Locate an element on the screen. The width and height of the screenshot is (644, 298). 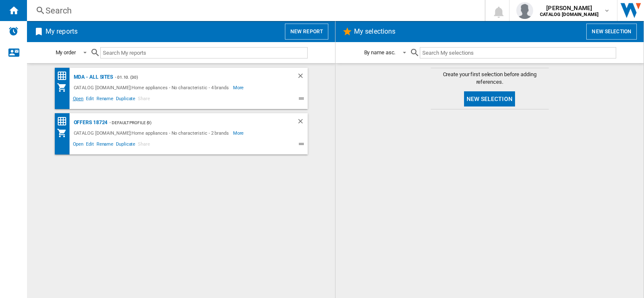
input: Search My selections is located at coordinates (517, 53).